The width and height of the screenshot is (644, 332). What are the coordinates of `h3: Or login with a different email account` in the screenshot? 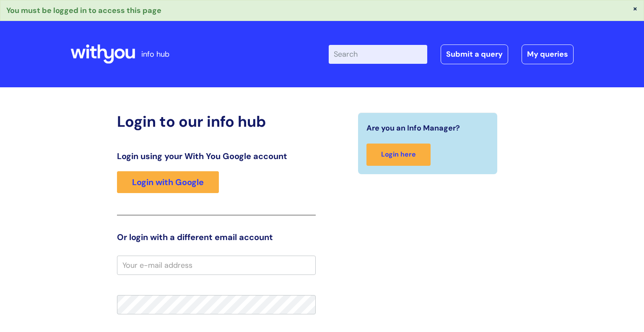 It's located at (216, 237).